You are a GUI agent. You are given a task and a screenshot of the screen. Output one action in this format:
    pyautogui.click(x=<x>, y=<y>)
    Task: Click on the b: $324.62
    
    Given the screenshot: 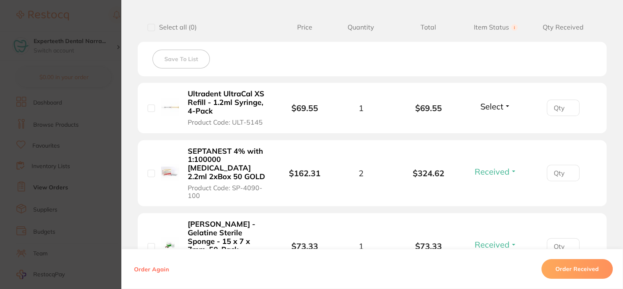 What is the action you would take?
    pyautogui.click(x=428, y=173)
    